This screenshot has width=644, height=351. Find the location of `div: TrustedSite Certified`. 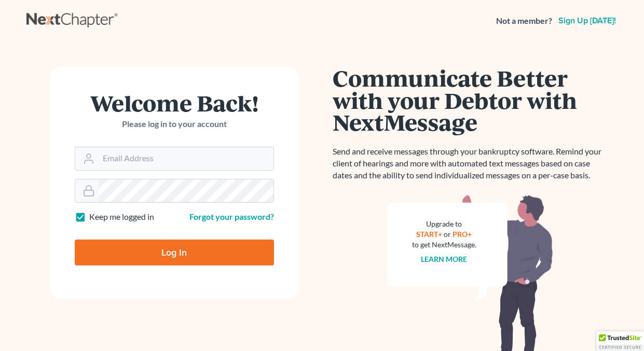

div: TrustedSite Certified is located at coordinates (620, 341).